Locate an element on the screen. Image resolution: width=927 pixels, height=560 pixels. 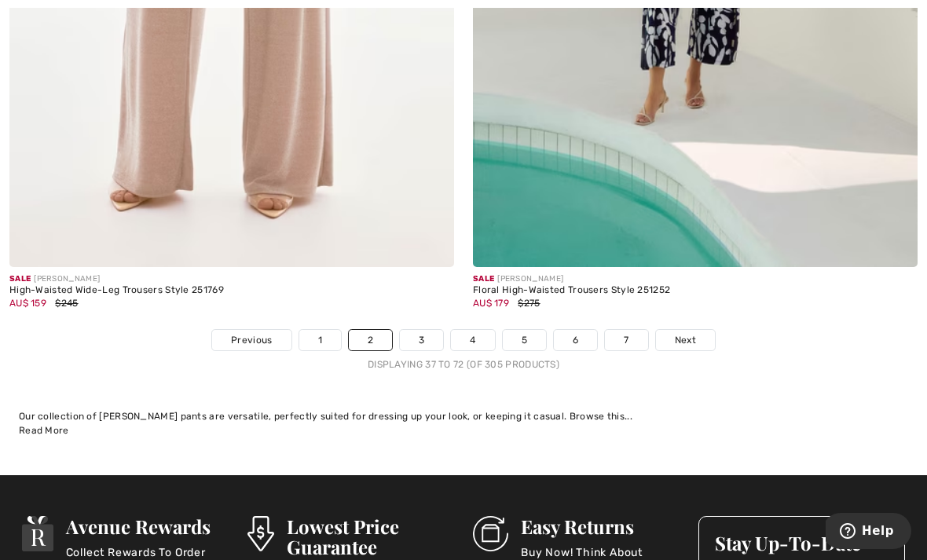
a: Previous is located at coordinates (251, 340).